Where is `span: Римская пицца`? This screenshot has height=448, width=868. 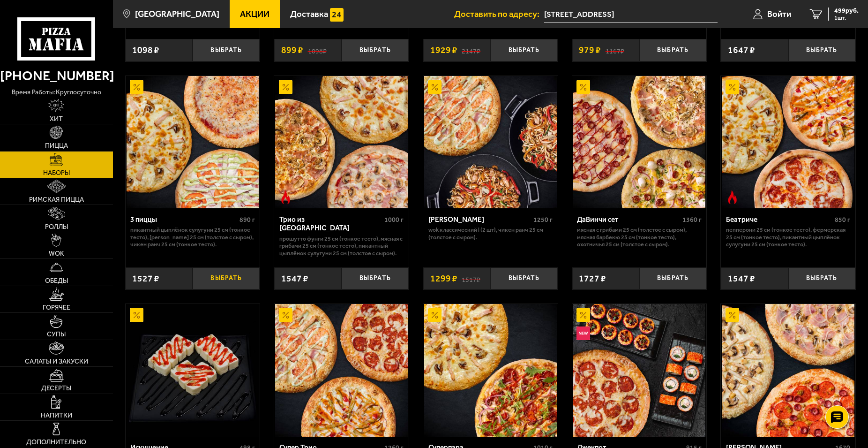 span: Римская пицца is located at coordinates (56, 200).